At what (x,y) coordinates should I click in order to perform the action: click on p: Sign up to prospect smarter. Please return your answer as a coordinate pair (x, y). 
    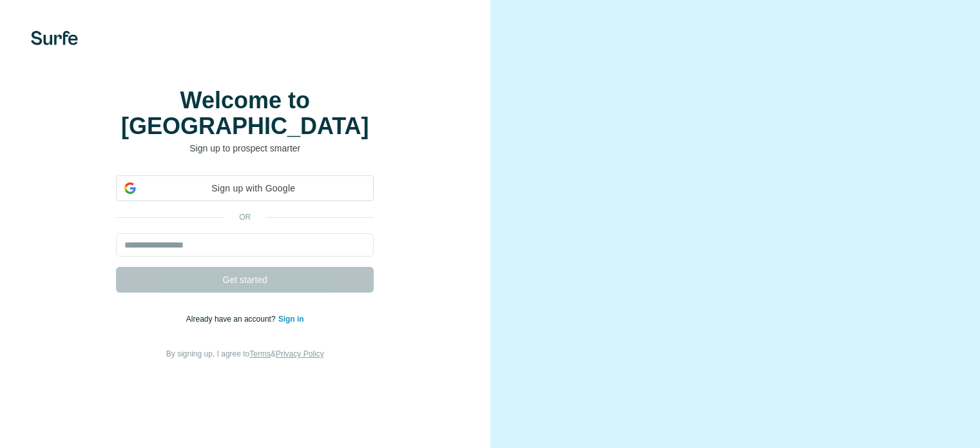
    Looking at the image, I should click on (245, 148).